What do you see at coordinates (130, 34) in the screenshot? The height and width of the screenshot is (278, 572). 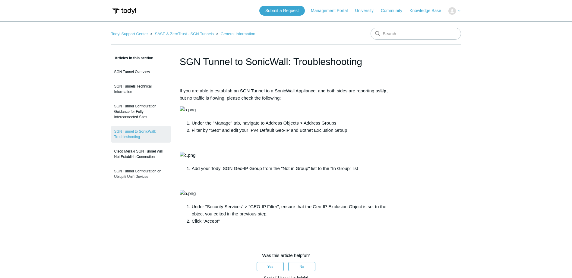 I see `a: Todyl Support Center` at bounding box center [130, 34].